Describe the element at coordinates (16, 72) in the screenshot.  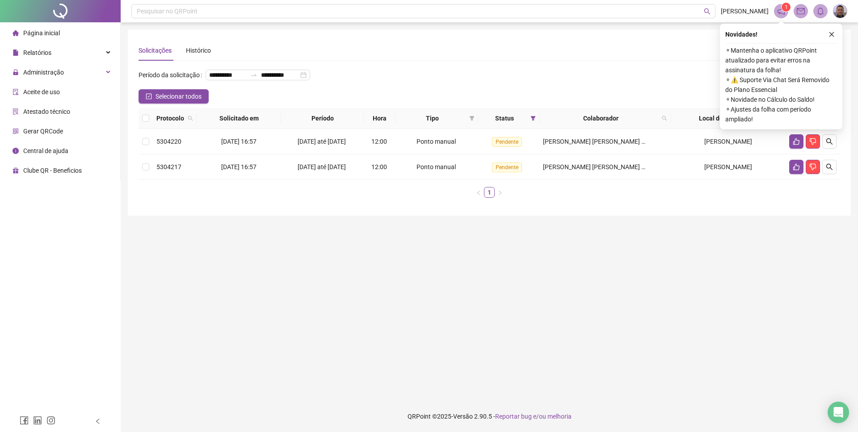
I see `span: lock` at that location.